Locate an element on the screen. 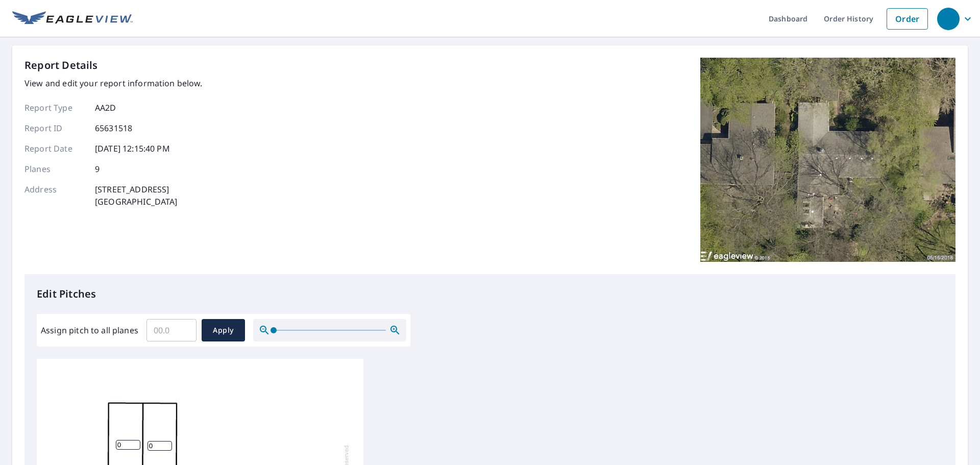 The image size is (980, 465). p: Planes is located at coordinates (55, 169).